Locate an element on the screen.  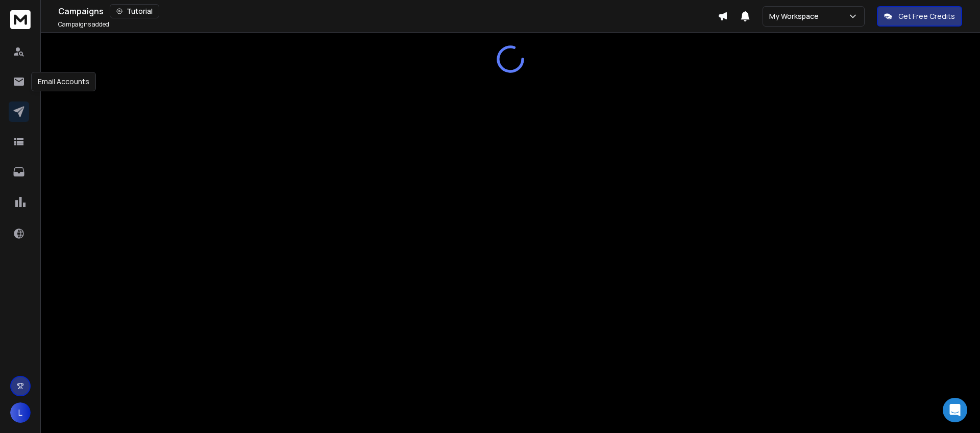
div: Campaigns is located at coordinates (388, 11).